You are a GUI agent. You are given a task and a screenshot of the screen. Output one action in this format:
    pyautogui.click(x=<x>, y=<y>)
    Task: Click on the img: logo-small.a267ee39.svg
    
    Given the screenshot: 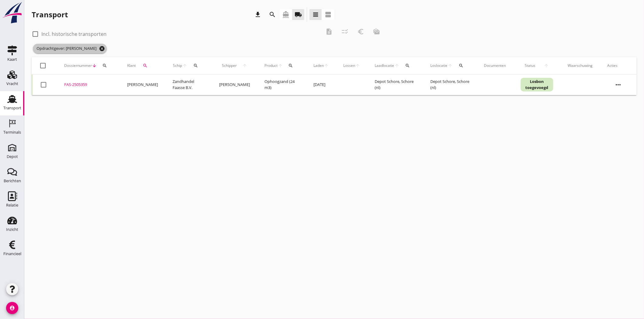 What is the action you would take?
    pyautogui.click(x=12, y=13)
    